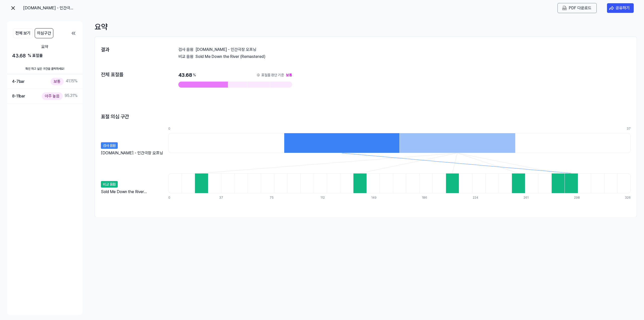 This screenshot has width=644, height=320. I want to click on img: exit, so click(13, 8).